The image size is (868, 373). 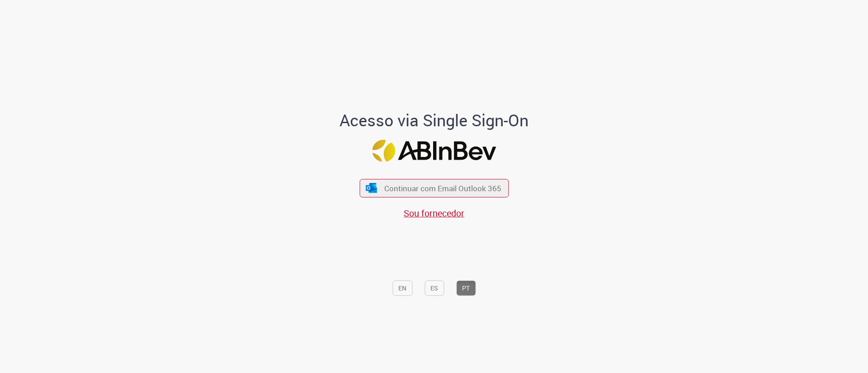 What do you see at coordinates (434, 151) in the screenshot?
I see `img: Logo ABInBev` at bounding box center [434, 151].